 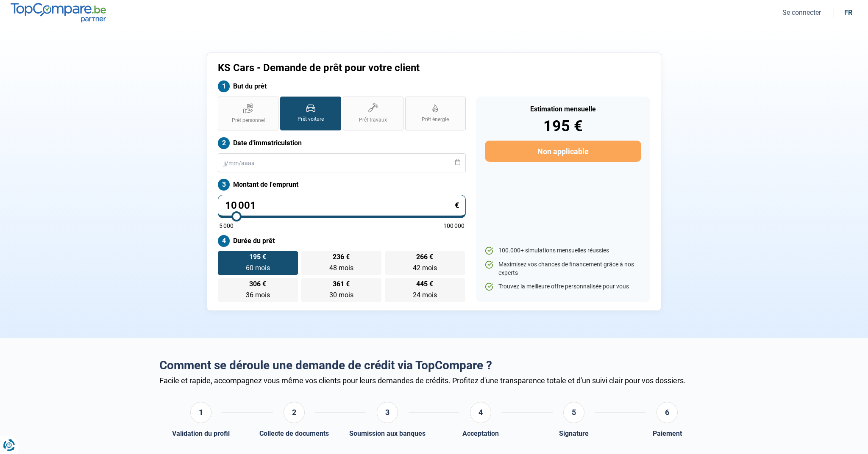 What do you see at coordinates (258, 268) in the screenshot?
I see `span: 60 mois` at bounding box center [258, 268].